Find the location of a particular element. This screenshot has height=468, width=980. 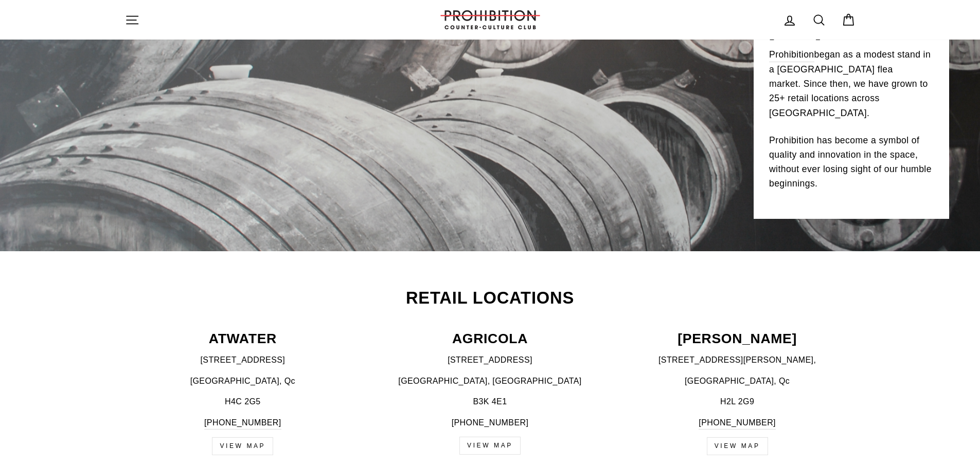

a: Prohibition is located at coordinates (792, 55).